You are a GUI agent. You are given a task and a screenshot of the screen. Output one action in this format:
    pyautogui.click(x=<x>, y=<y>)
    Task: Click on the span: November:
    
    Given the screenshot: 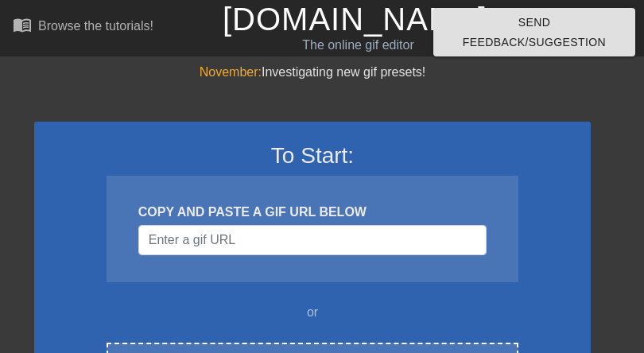 What is the action you would take?
    pyautogui.click(x=231, y=72)
    